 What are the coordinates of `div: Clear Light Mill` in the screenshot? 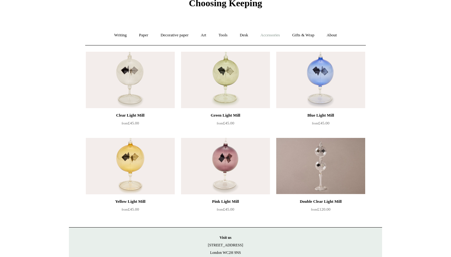 It's located at (130, 115).